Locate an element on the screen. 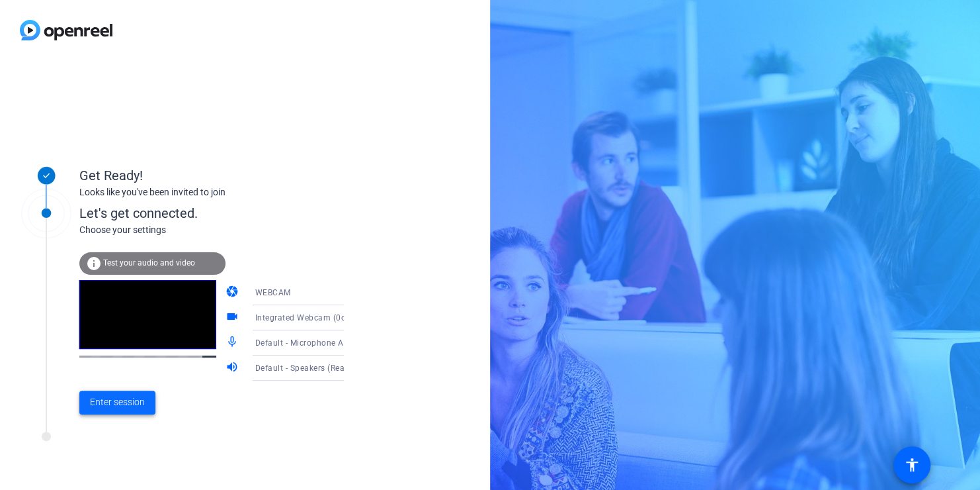 The height and width of the screenshot is (490, 980). span: WEBCAM is located at coordinates (273, 292).